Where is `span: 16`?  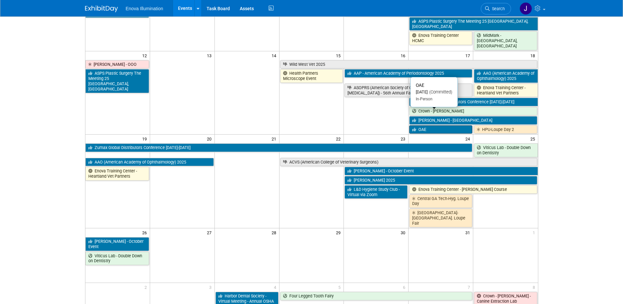
span: 16 is located at coordinates (404, 55).